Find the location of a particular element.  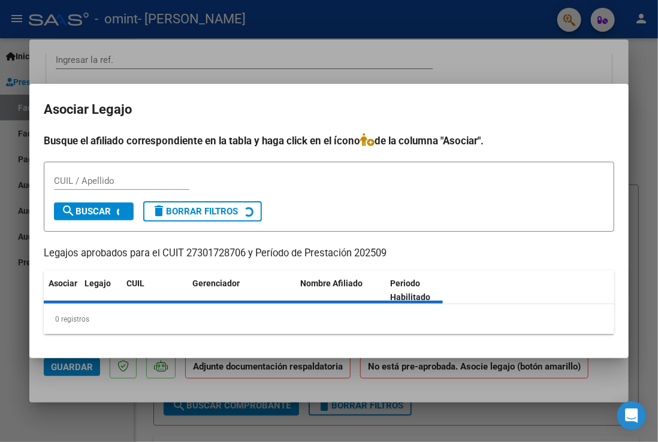

datatable-header-cell: Periodo Habilitado is located at coordinates (425, 290).